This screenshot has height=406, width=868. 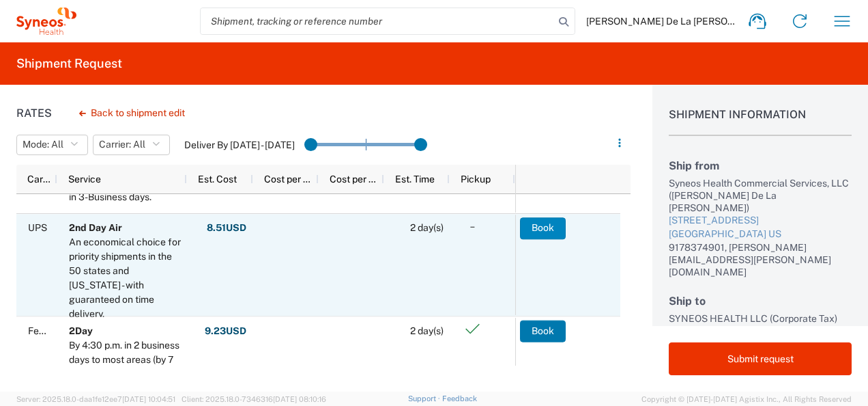 I want to click on div: SYNEOS HEALTH LLC (Corporate Tax), so click(x=760, y=318).